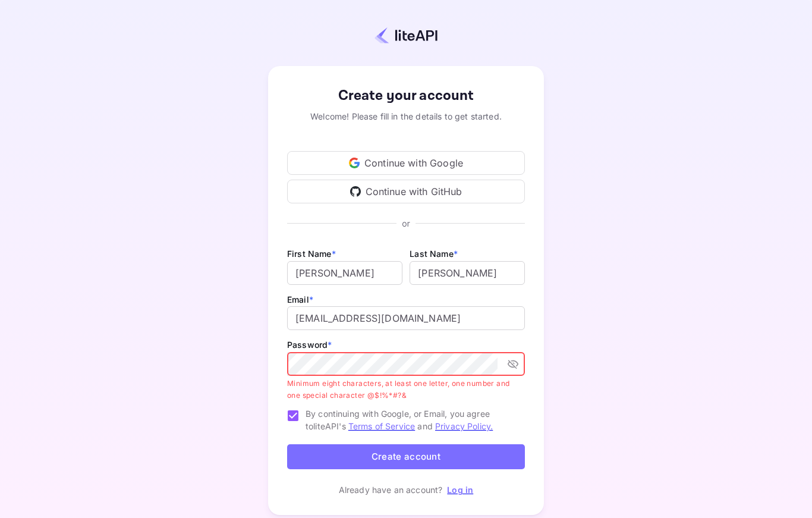 The width and height of the screenshot is (812, 518). What do you see at coordinates (312, 254) in the screenshot?
I see `label: First Name` at bounding box center [312, 254].